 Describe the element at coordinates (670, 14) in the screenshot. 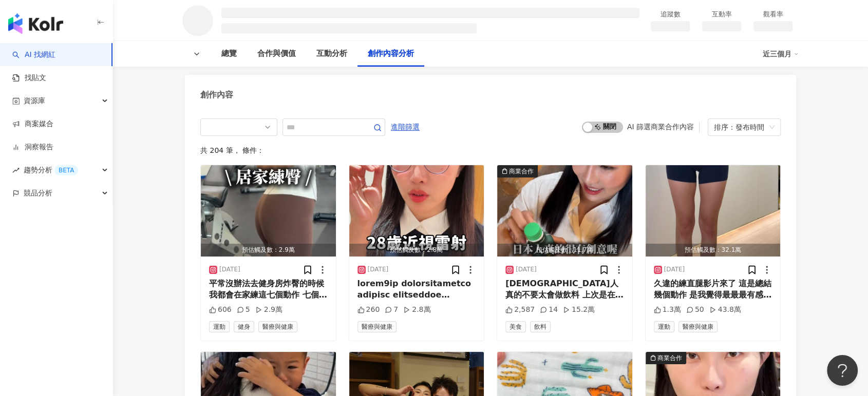

I see `div: 追蹤數` at that location.